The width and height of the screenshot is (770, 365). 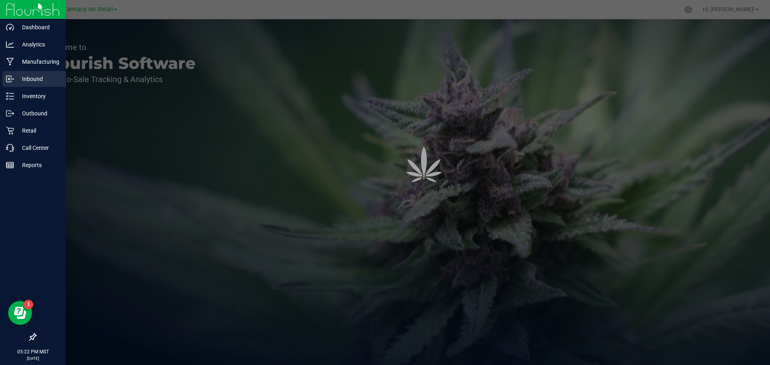 What do you see at coordinates (38, 62) in the screenshot?
I see `p: Manufacturing` at bounding box center [38, 62].